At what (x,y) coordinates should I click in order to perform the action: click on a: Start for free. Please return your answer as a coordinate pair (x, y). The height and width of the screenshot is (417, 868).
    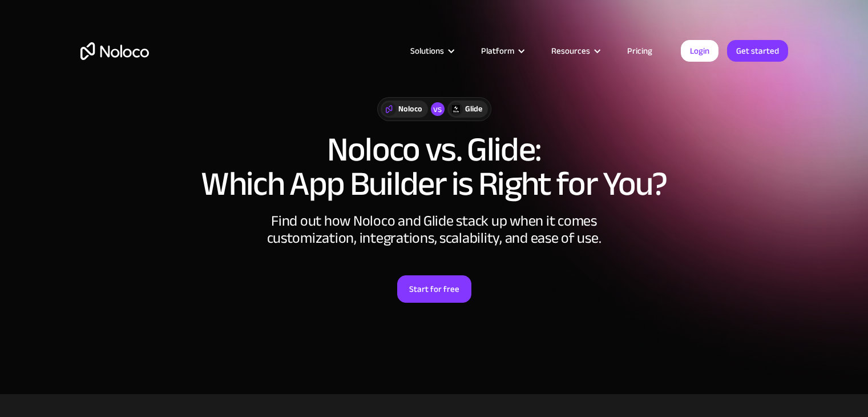
    Looking at the image, I should click on (434, 289).